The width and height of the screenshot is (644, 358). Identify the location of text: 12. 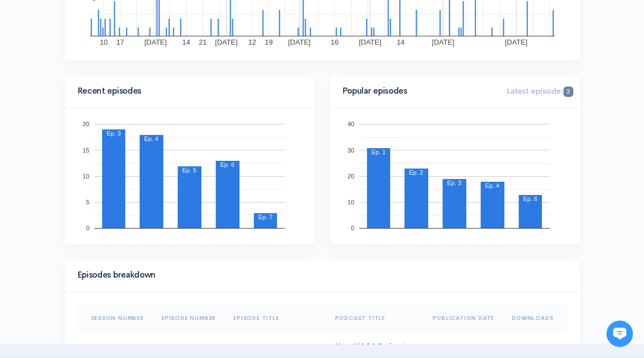
(252, 42).